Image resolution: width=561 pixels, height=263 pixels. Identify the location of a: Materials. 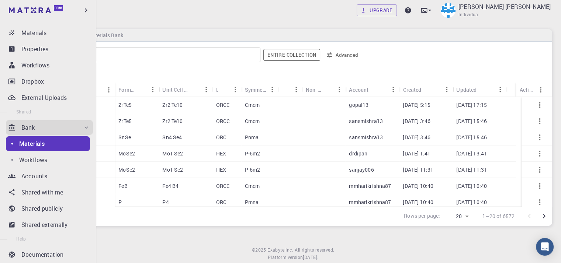
(49, 33).